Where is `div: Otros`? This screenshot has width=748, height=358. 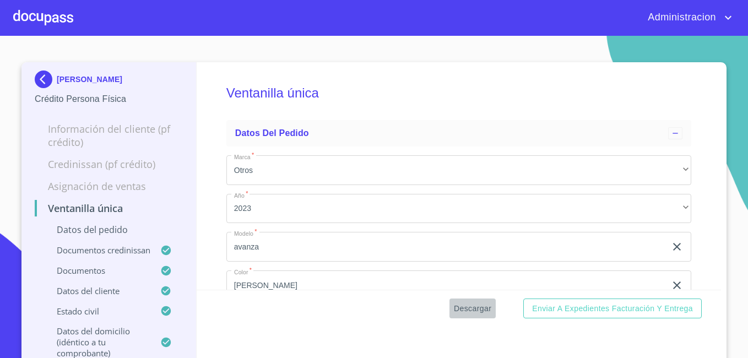 div: Otros is located at coordinates (459, 170).